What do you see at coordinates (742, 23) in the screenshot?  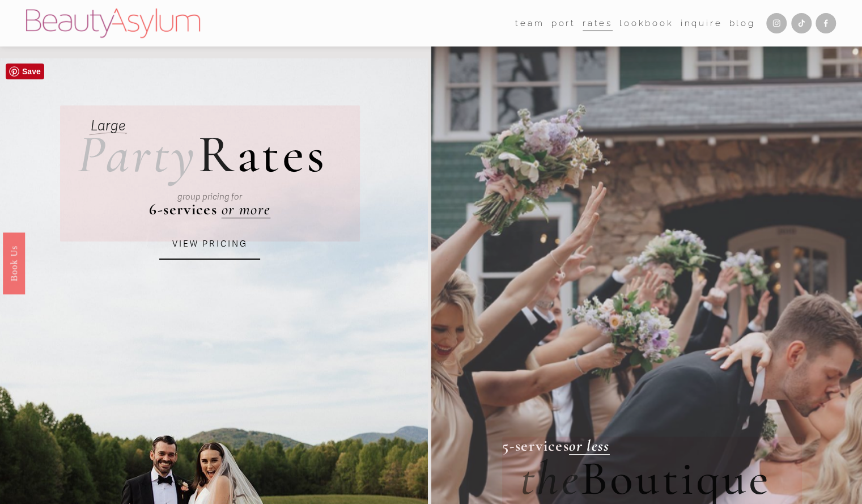 I see `a: Blog` at bounding box center [742, 23].